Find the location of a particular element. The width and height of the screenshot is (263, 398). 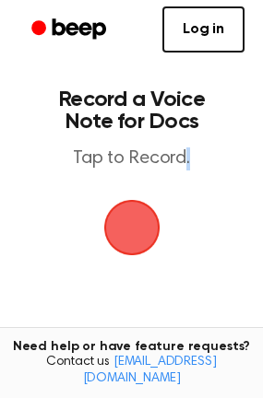

p: Tap to Record. is located at coordinates (131, 158).